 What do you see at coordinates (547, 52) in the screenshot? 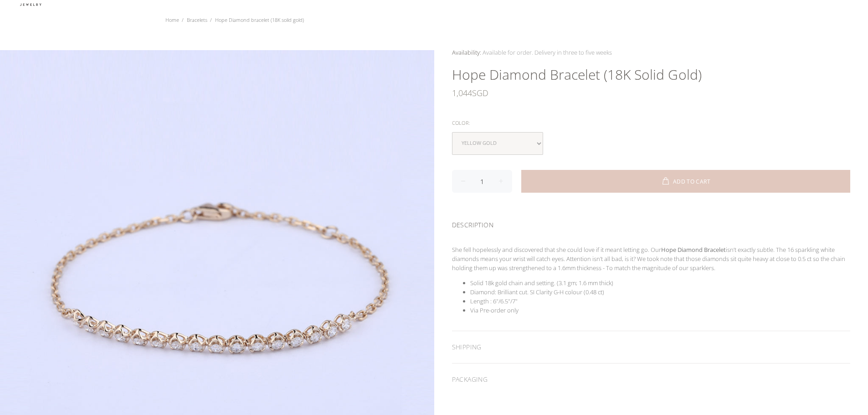
I see `span: Available for order. Delivery in three to five weeks` at bounding box center [547, 52].